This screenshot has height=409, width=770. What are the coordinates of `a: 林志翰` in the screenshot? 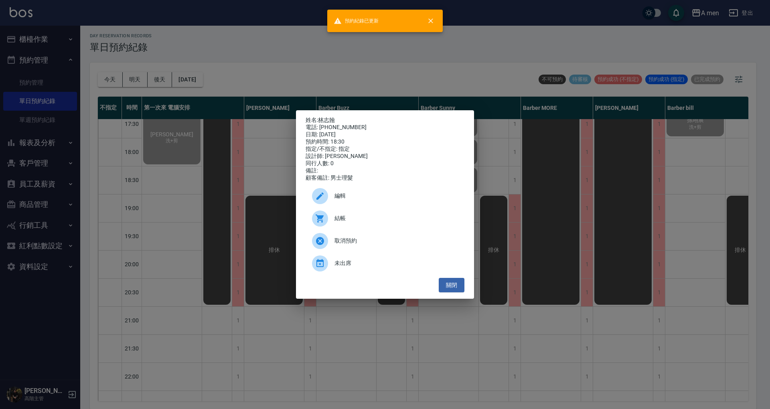 It's located at (327, 120).